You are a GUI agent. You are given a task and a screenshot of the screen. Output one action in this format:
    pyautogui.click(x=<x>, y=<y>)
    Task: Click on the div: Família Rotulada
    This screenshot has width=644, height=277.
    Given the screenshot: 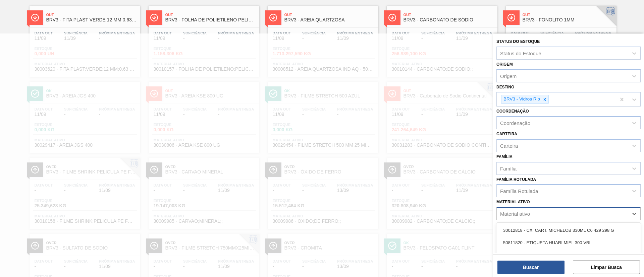 What is the action you would take?
    pyautogui.click(x=519, y=191)
    